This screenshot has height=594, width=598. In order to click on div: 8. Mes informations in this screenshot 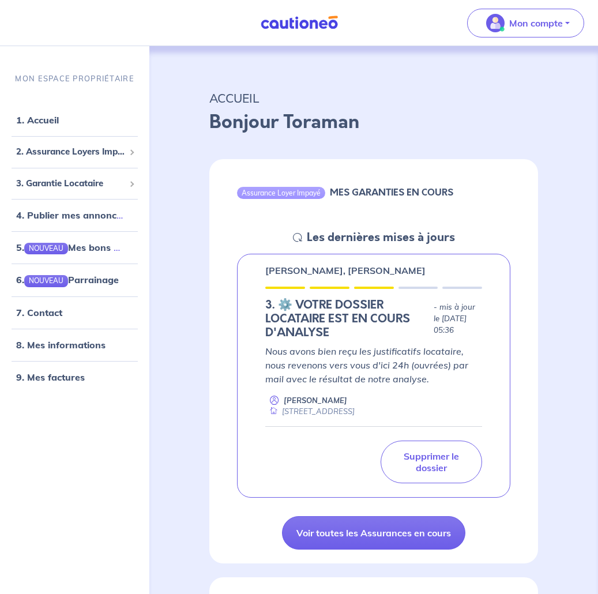, I will do `click(74, 345)`.